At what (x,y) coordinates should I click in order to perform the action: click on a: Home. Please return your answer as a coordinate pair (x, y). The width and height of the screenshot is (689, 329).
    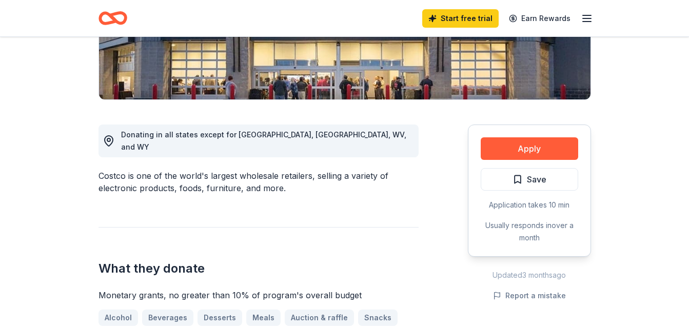
    Looking at the image, I should click on (113, 18).